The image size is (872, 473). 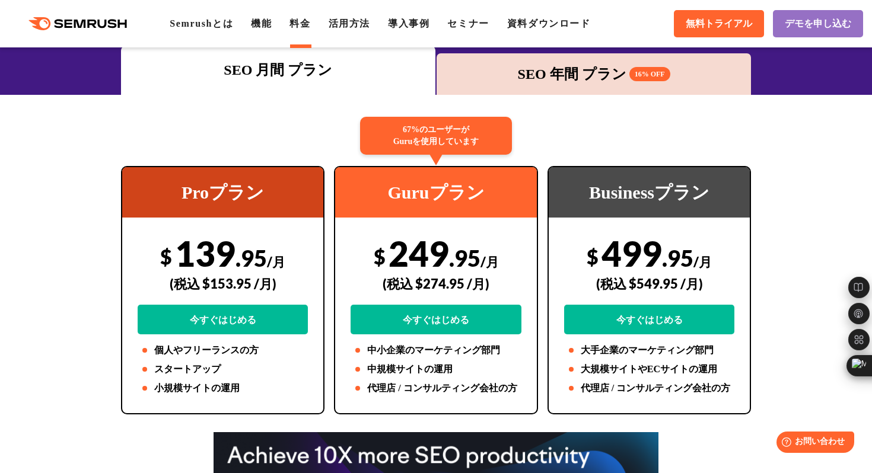 I want to click on div: (税込 $274.95 /月), so click(x=436, y=284).